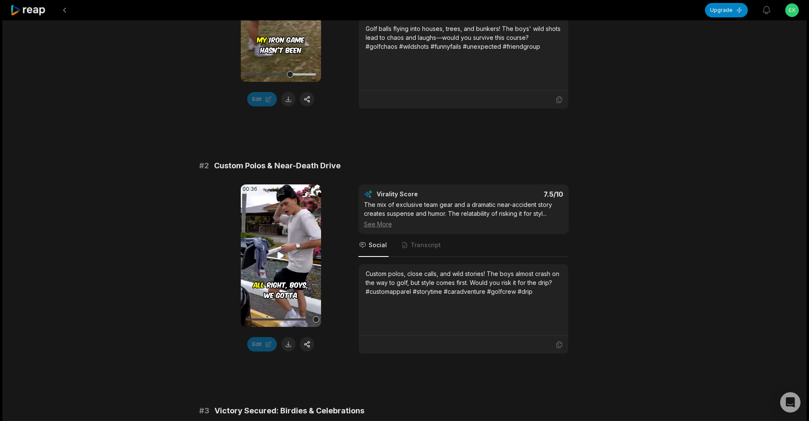 This screenshot has height=421, width=809. Describe the element at coordinates (277, 166) in the screenshot. I see `span: Custom Polos & Near-Death Drive` at that location.